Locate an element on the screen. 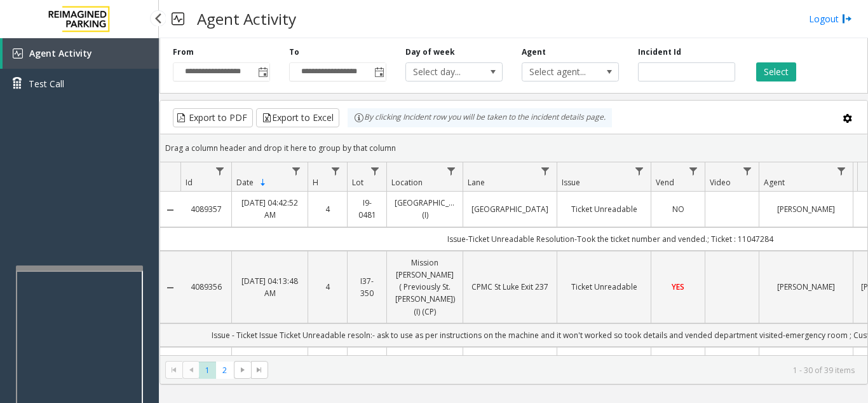  a: Issue Filter Menu is located at coordinates (640, 170).